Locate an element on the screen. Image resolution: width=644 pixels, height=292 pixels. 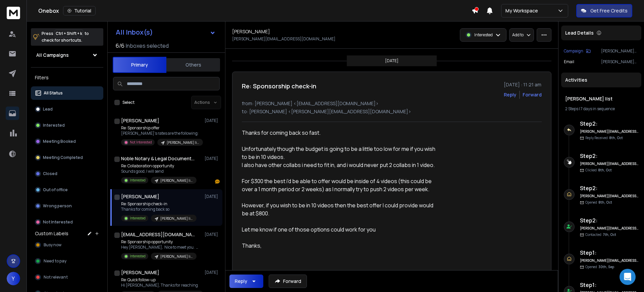
button: Y is located at coordinates (14, 278).